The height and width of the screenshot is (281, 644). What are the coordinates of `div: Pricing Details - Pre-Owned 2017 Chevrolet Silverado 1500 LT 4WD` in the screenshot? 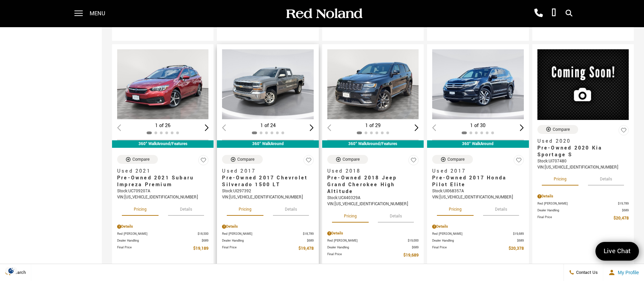 It's located at (268, 227).